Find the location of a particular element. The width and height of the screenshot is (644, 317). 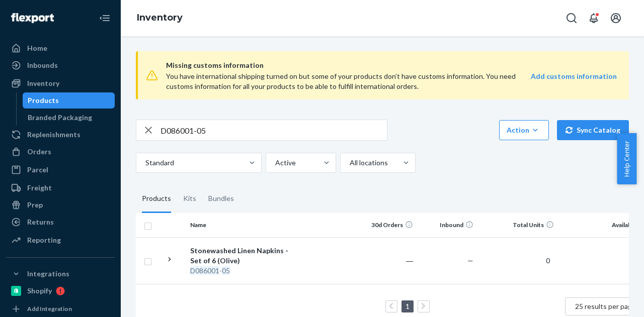

div: Parcel is located at coordinates (38, 170).